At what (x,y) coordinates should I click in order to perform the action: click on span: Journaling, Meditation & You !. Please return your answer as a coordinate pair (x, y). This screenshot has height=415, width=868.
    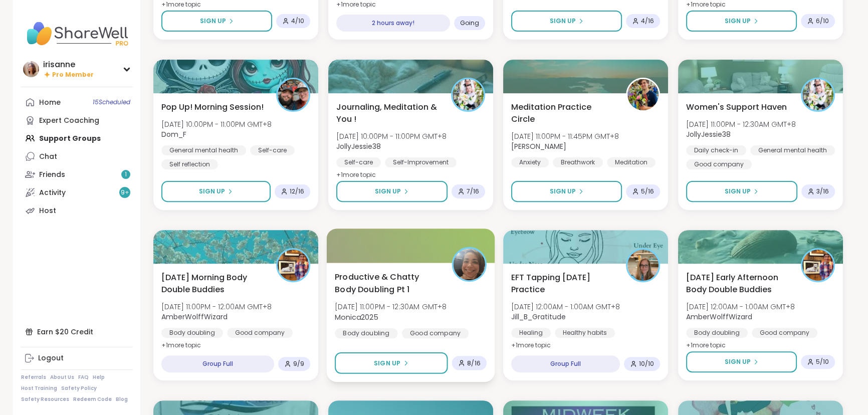
    Looking at the image, I should click on (388, 113).